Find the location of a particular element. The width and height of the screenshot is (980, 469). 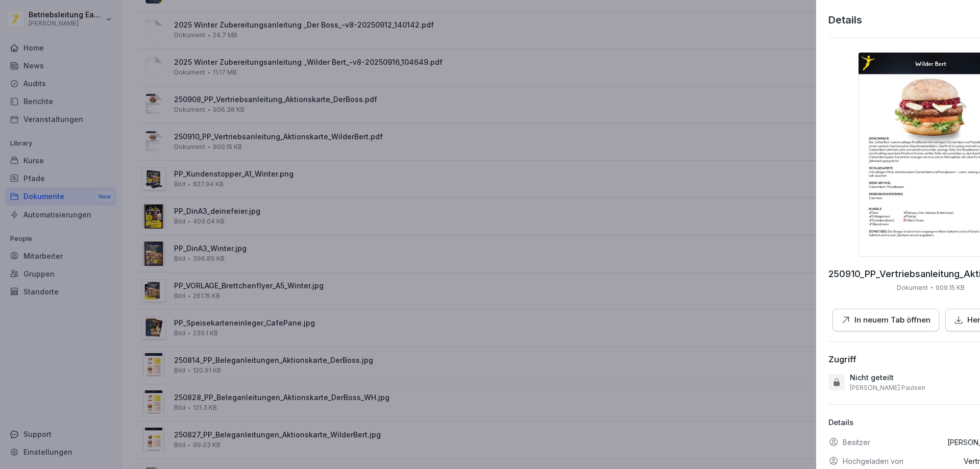

p: Nicht geteilt is located at coordinates (872, 378).